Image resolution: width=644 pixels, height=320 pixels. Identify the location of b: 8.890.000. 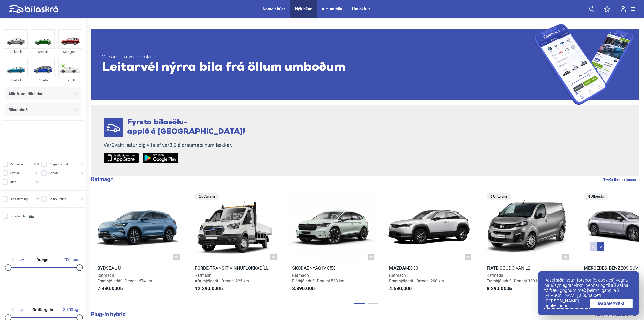
(303, 289).